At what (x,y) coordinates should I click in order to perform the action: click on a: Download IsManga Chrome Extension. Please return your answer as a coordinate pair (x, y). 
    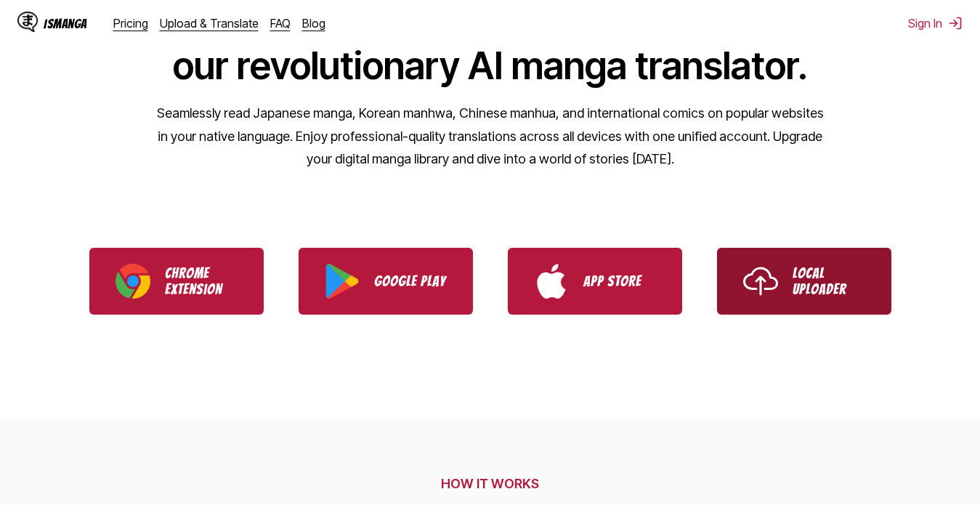
    Looking at the image, I should click on (177, 281).